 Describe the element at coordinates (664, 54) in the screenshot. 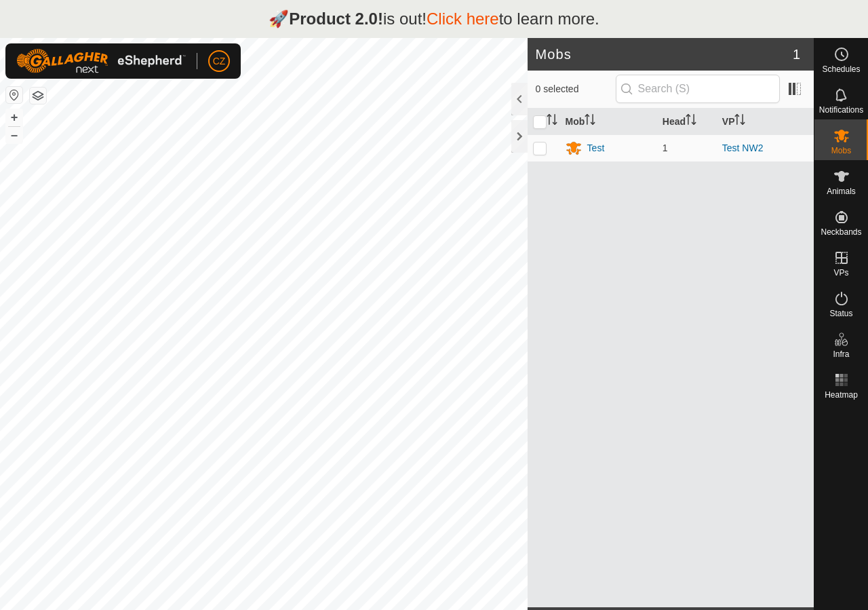

I see `h2: Mobs` at that location.